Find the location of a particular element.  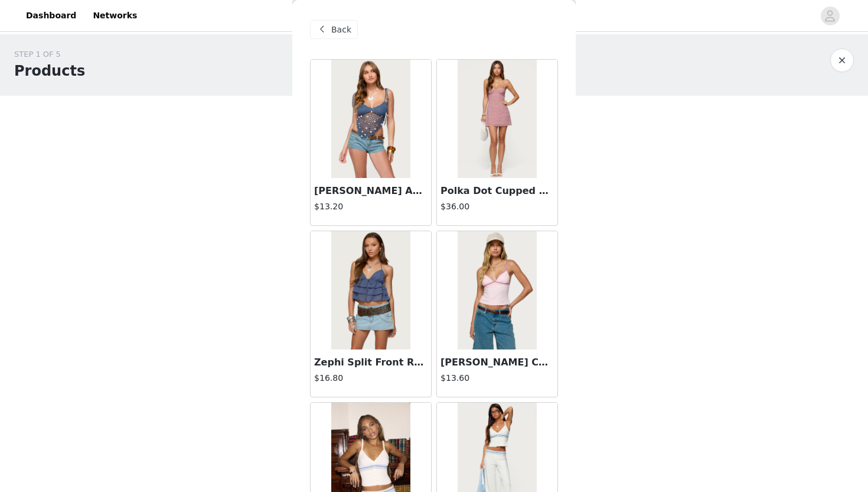

h4: $13.20 is located at coordinates (371, 206).